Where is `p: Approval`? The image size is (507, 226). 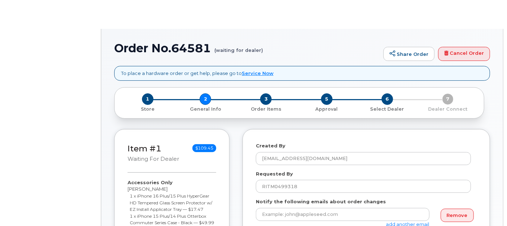
p: Approval is located at coordinates (327, 109).